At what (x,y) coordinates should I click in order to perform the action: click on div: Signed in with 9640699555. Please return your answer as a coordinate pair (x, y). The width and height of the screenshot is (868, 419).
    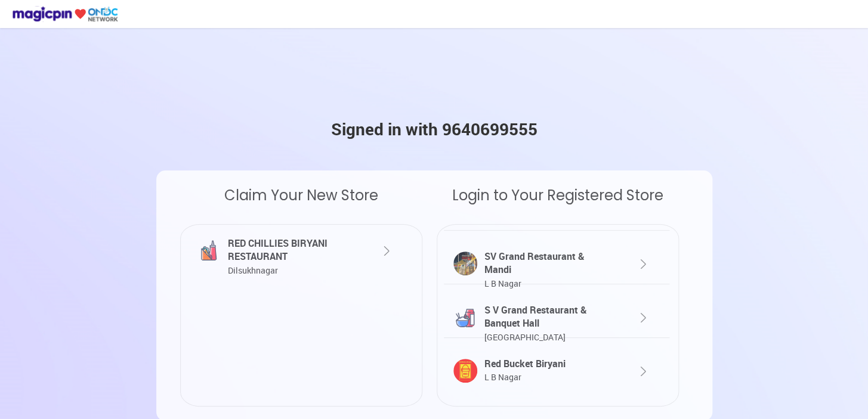
    Looking at the image, I should click on (434, 129).